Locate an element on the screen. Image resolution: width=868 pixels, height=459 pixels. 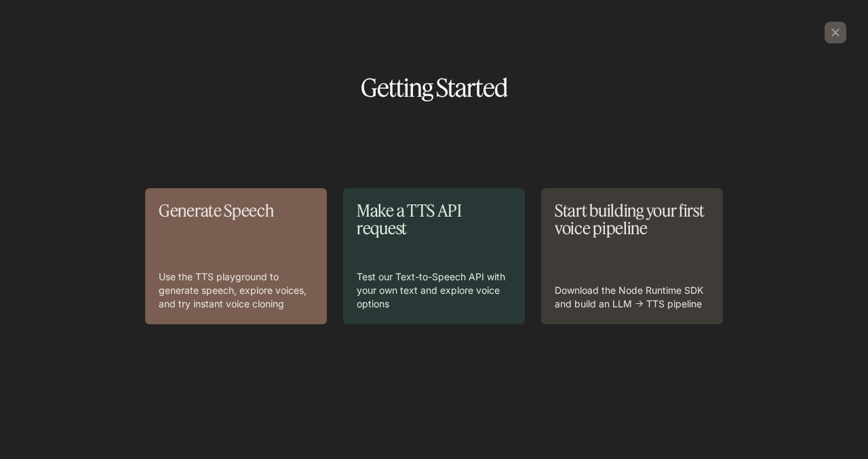
a: Start building your first voice pipelineDownload the Node Runtime SDK and build an LLM → TTS pipe... is located at coordinates (632, 256).